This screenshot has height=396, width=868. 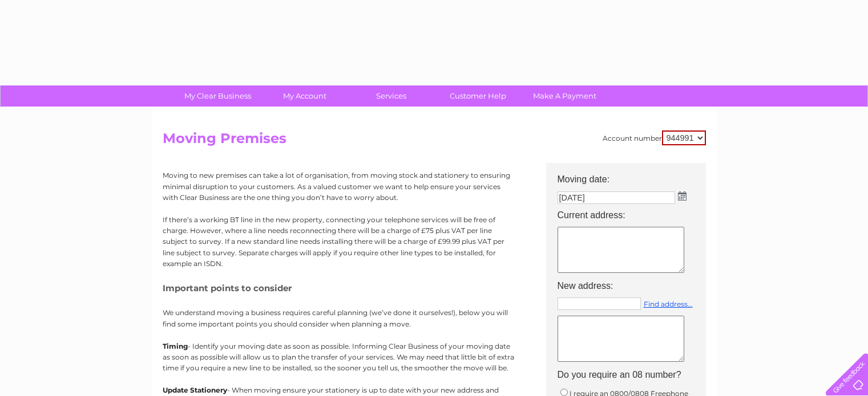 What do you see at coordinates (632, 175) in the screenshot?
I see `th: Moving date:` at bounding box center [632, 175].